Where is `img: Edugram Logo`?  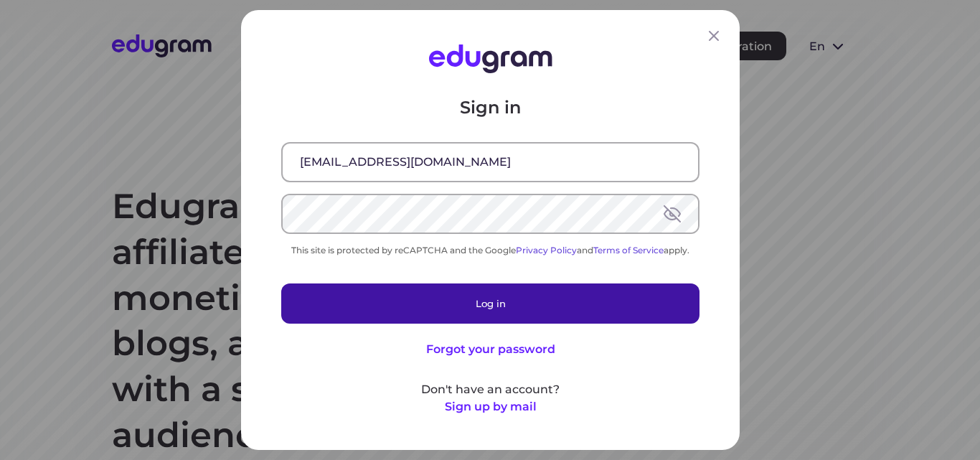 img: Edugram Logo is located at coordinates (490, 59).